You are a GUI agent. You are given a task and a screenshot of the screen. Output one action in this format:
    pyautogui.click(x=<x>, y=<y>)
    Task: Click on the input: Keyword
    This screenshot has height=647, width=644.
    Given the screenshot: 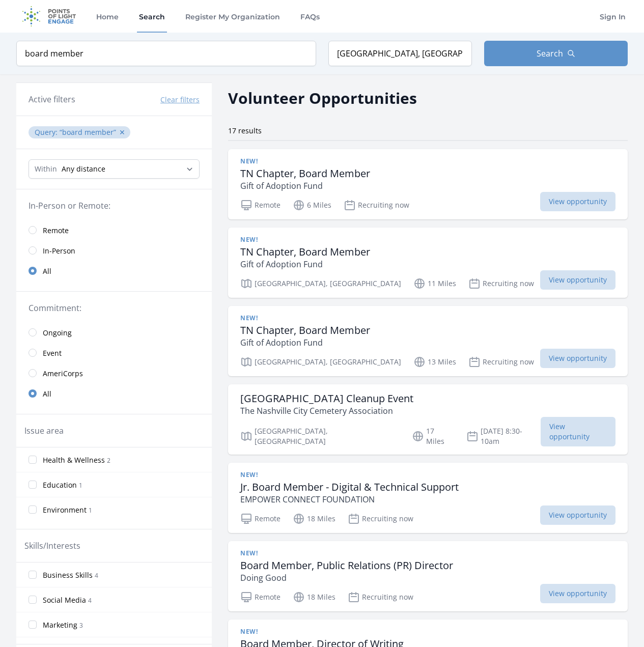 What is the action you would take?
    pyautogui.click(x=166, y=54)
    